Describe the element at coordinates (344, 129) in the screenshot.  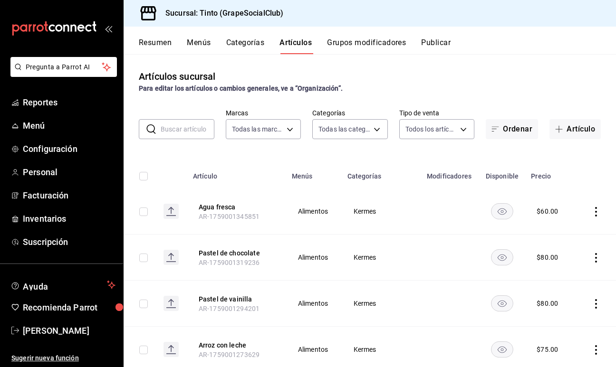
I see `span: Todas las categorías, Sin categoría` at that location.